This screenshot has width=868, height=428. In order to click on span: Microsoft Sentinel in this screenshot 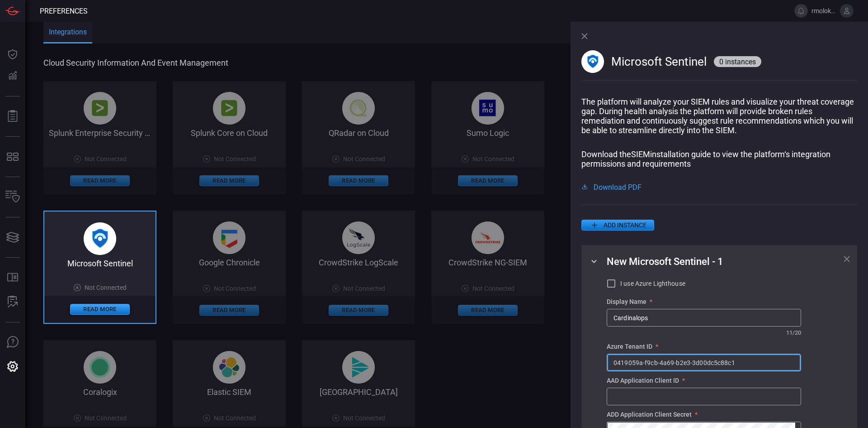, I will do `click(659, 62)`.